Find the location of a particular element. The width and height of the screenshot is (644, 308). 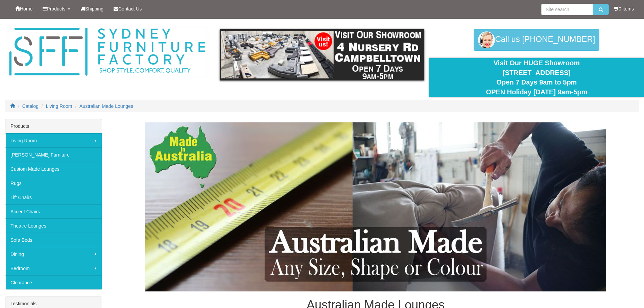

span: Catalog is located at coordinates (30, 106).